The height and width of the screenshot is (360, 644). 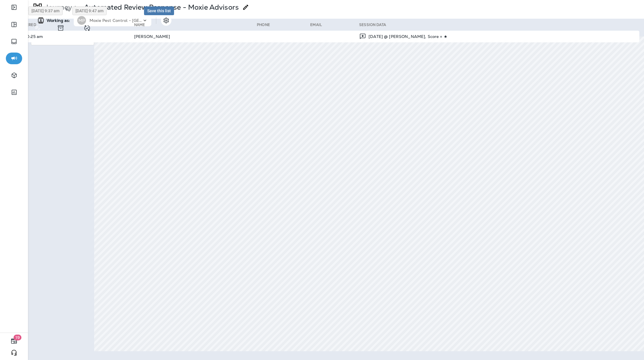 I want to click on button: 19, so click(x=14, y=341).